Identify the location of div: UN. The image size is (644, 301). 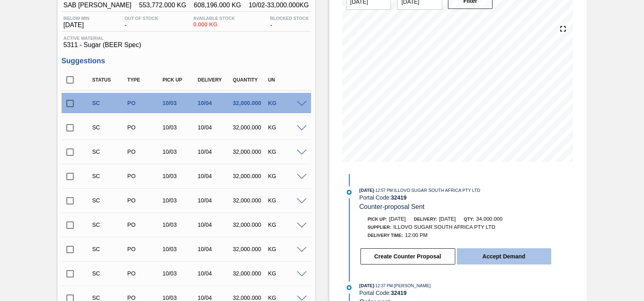
(285, 80).